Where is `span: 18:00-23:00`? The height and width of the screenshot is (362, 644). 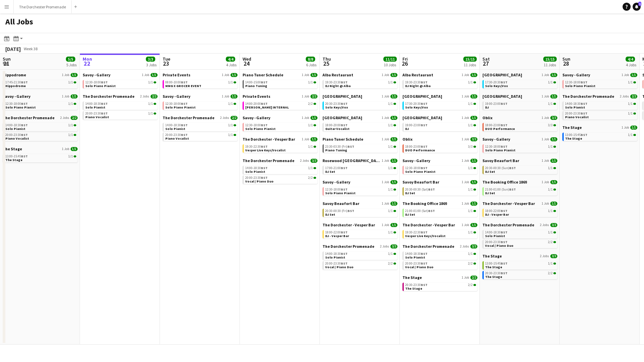 span: 18:00-23:00 is located at coordinates (496, 125).